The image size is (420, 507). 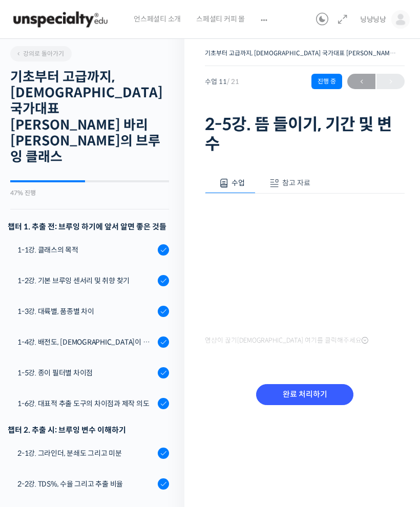 What do you see at coordinates (86, 281) in the screenshot?
I see `div: 1-2강. 기본 브루잉 센서리 및 취향 찾기` at bounding box center [86, 281].